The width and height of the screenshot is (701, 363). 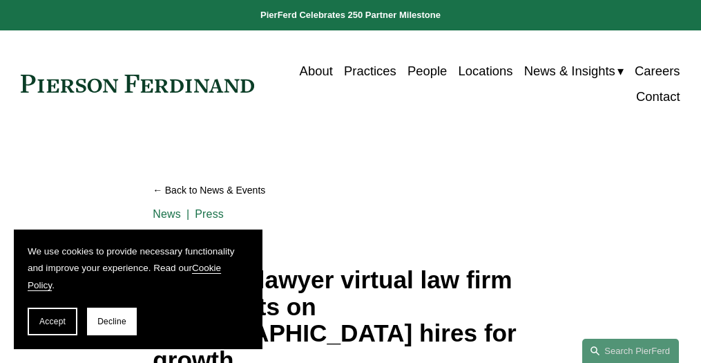 I want to click on button: Accept, so click(x=52, y=321).